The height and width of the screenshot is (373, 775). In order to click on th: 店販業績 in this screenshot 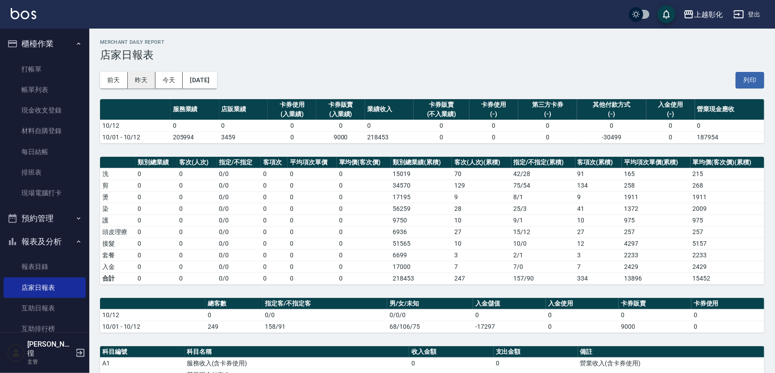, I will do `click(243, 109)`.